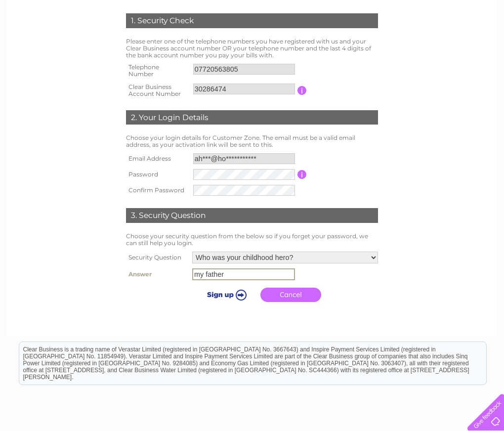 The image size is (504, 431). Describe the element at coordinates (43, 40) in the screenshot. I see `img: logo.png` at that location.